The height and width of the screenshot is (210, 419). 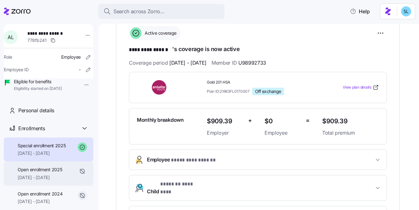 I want to click on span: Enrollments, so click(x=32, y=128).